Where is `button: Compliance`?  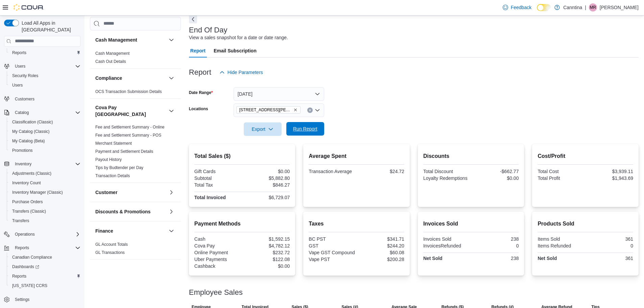
button: Compliance is located at coordinates (131, 78).